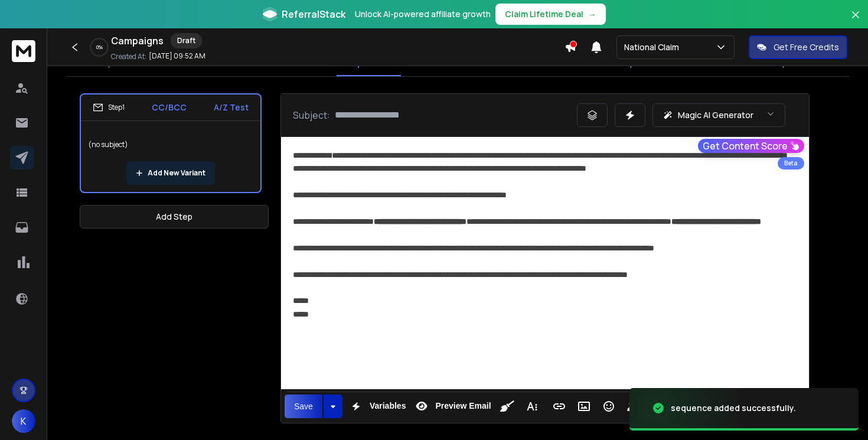 The image size is (868, 440). Describe the element at coordinates (423, 15) in the screenshot. I see `p: Unlock AI-powered affiliate growth` at that location.